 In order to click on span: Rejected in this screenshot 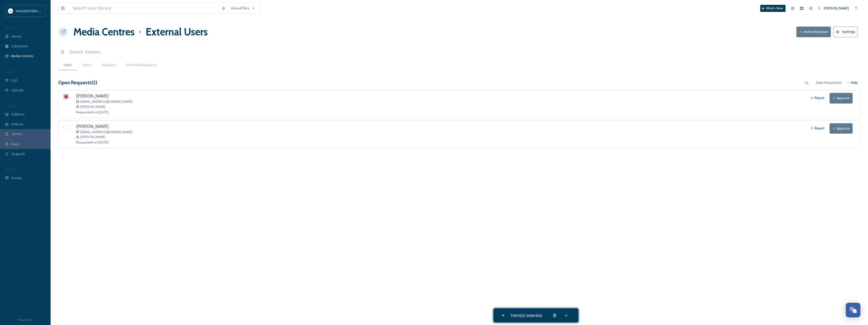, I will do `click(109, 65)`.